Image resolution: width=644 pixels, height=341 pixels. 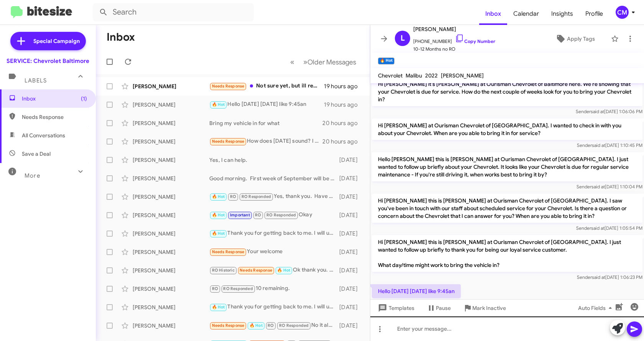 I want to click on span: Special Campaign, so click(x=56, y=41).